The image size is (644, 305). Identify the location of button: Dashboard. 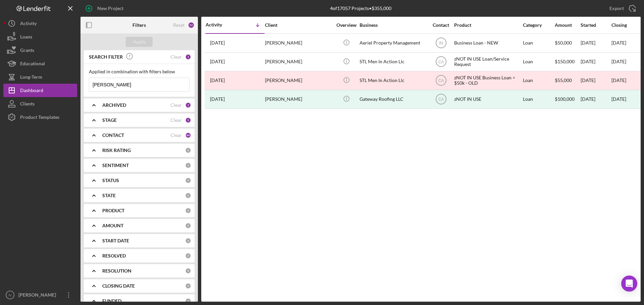
(40, 91).